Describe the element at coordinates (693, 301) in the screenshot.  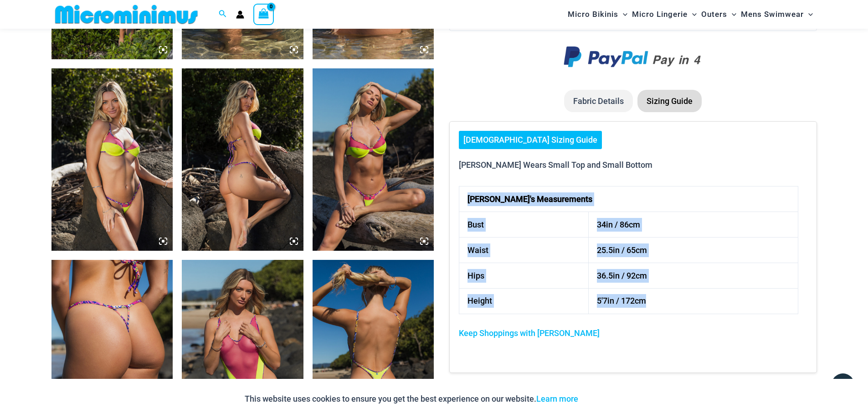
I see `td: 5'7in / 172cm` at that location.